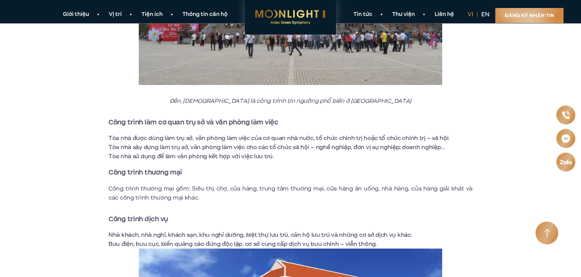 This screenshot has width=581, height=277. What do you see at coordinates (565, 115) in the screenshot?
I see `img: Phone icon` at bounding box center [565, 115].